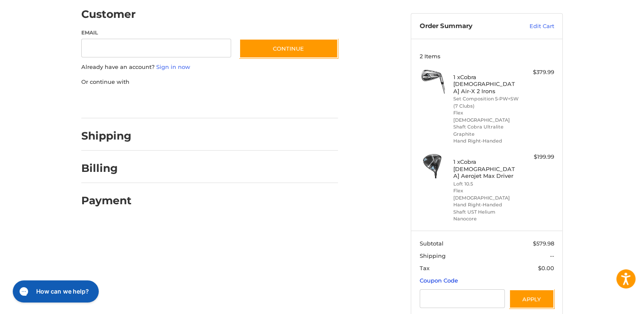  What do you see at coordinates (462, 299) in the screenshot?
I see `input: Gift Certificate or Coupon Code` at bounding box center [462, 299].